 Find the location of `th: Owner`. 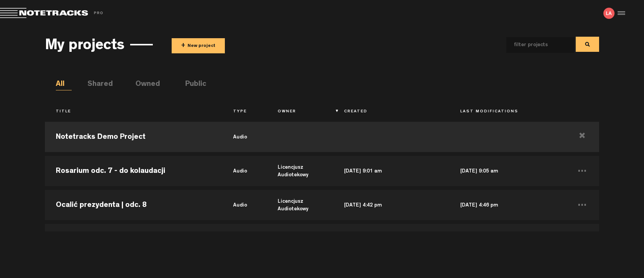

th: Owner is located at coordinates (300, 112).